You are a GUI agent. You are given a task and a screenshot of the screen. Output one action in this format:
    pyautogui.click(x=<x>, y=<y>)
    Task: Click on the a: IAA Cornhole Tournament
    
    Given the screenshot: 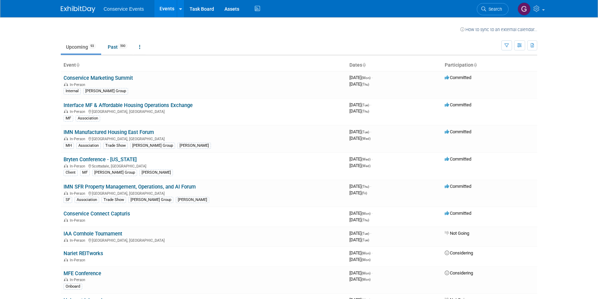 What is the action you would take?
    pyautogui.click(x=93, y=234)
    